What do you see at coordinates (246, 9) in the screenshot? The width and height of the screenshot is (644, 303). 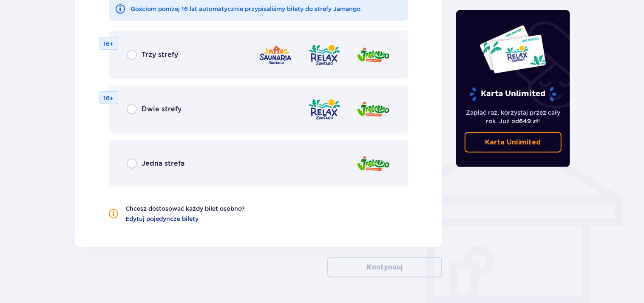 I see `p: Gościom poniżej 16 lat automatycznie przypisaliśmy bilety do strefy Jamango.` at bounding box center [246, 9].